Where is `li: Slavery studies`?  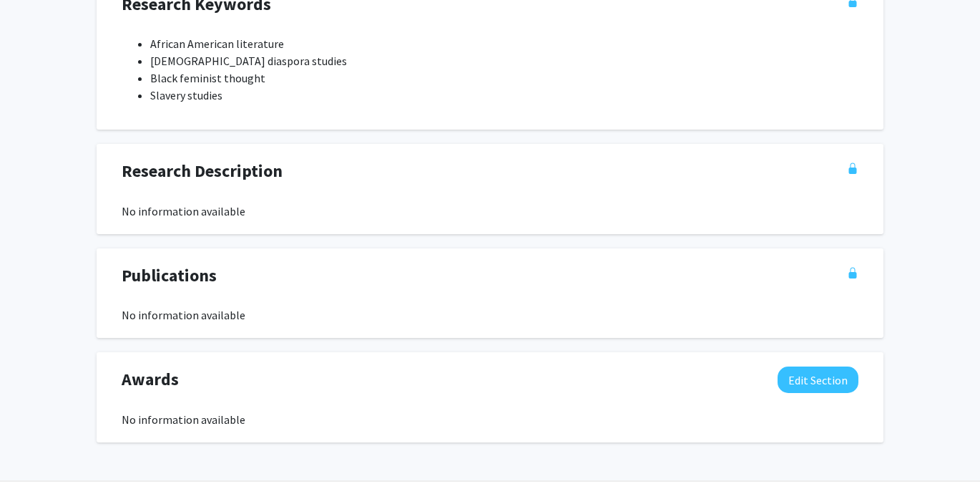
li: Slavery studies is located at coordinates (504, 95).